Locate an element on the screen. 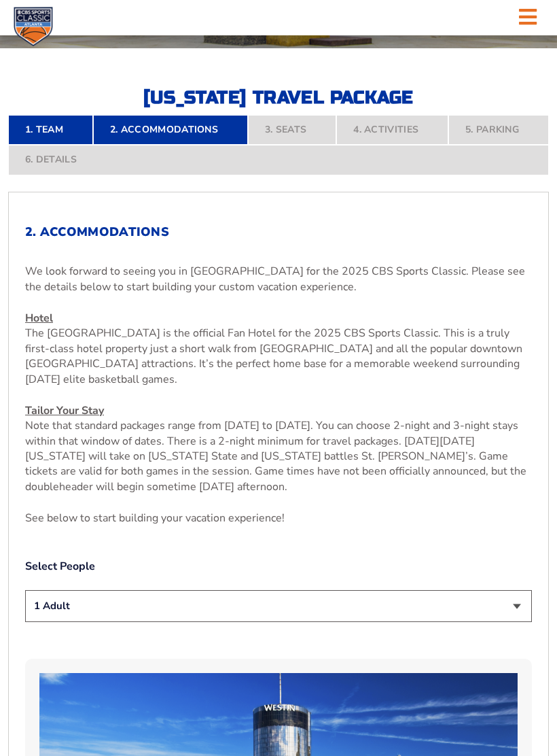  h2: 2. Accommodations is located at coordinates (278, 232).